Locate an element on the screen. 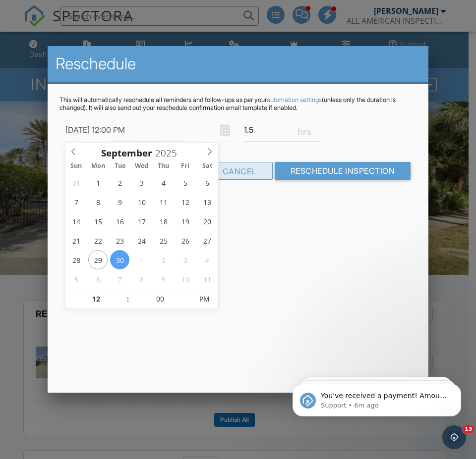 This screenshot has width=476, height=459. span: September 18, 2025 is located at coordinates (163, 221).